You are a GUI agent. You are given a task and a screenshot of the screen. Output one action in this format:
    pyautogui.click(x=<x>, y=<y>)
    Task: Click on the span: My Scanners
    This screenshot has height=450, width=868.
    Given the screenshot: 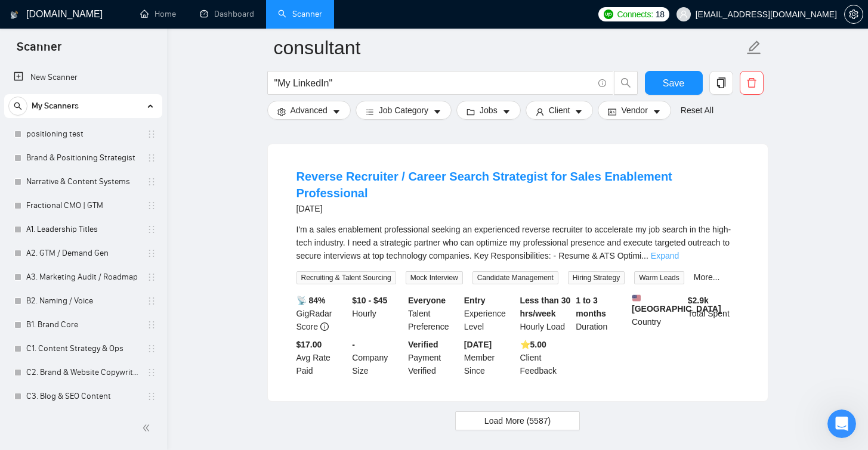 What is the action you would take?
    pyautogui.click(x=55, y=106)
    